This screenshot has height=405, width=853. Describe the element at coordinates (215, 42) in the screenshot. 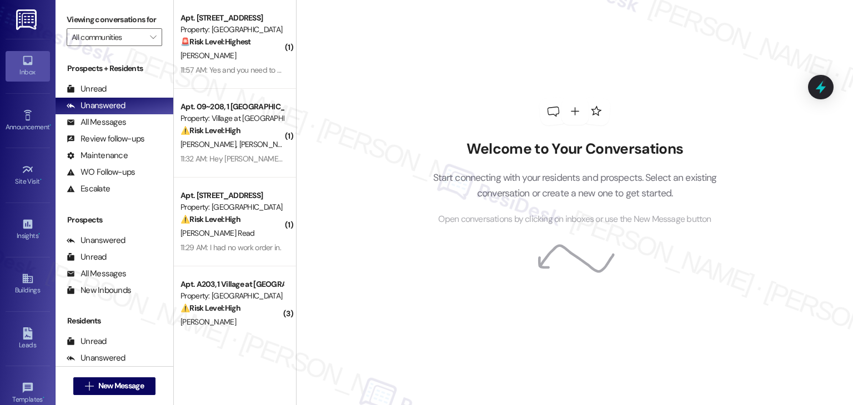

I see `strong: 🚨 Risk Level: Highest` at that location.